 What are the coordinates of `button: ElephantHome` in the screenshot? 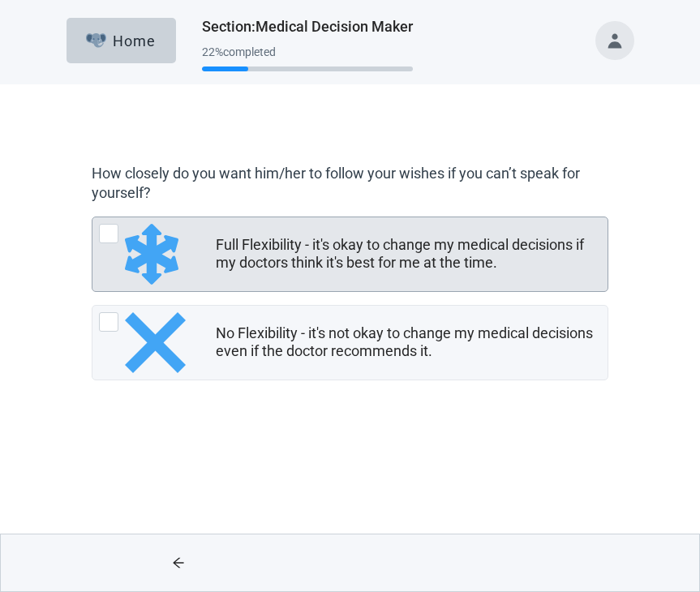 It's located at (121, 41).